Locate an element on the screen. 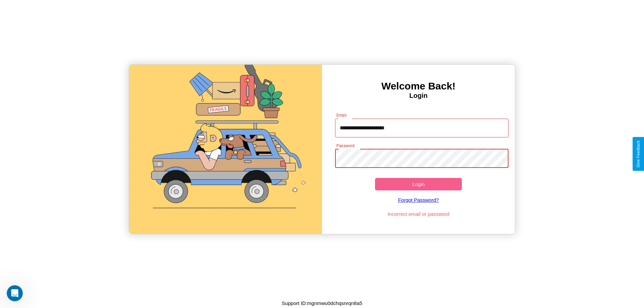 The height and width of the screenshot is (308, 644). label: Password is located at coordinates (345, 145).